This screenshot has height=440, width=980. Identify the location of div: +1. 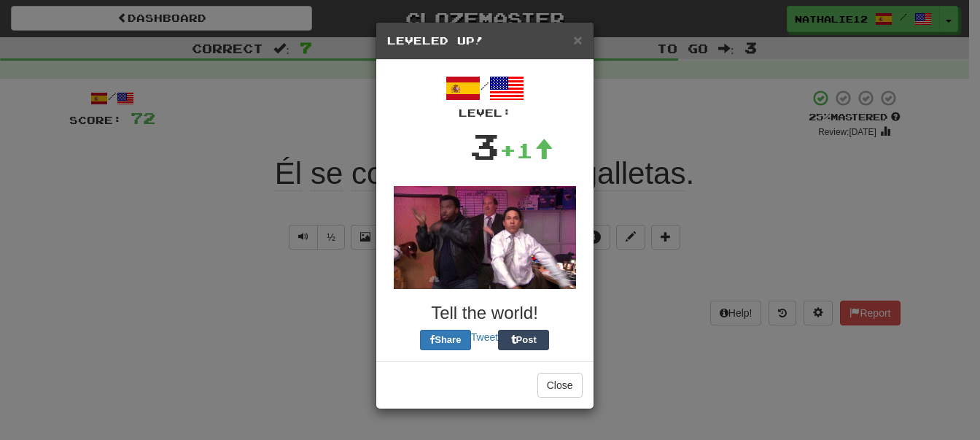
(527, 150).